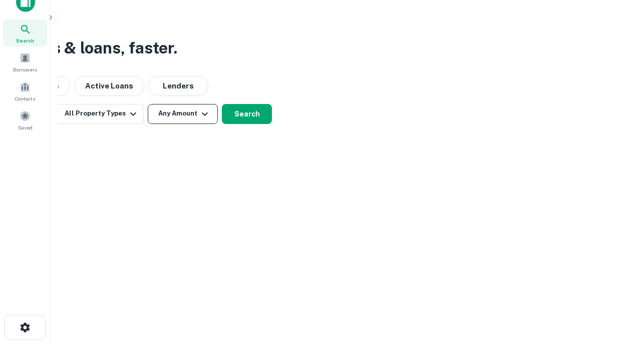  I want to click on a: Contacts, so click(25, 91).